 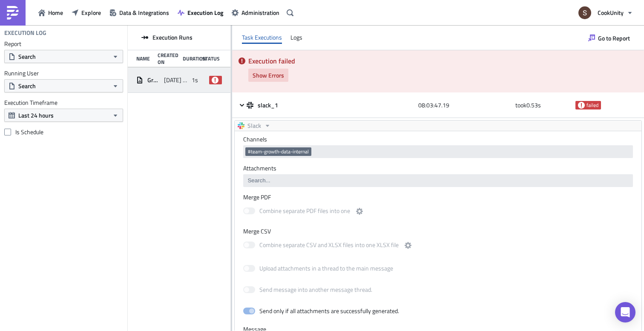 I want to click on span: Execution Runs, so click(x=173, y=37).